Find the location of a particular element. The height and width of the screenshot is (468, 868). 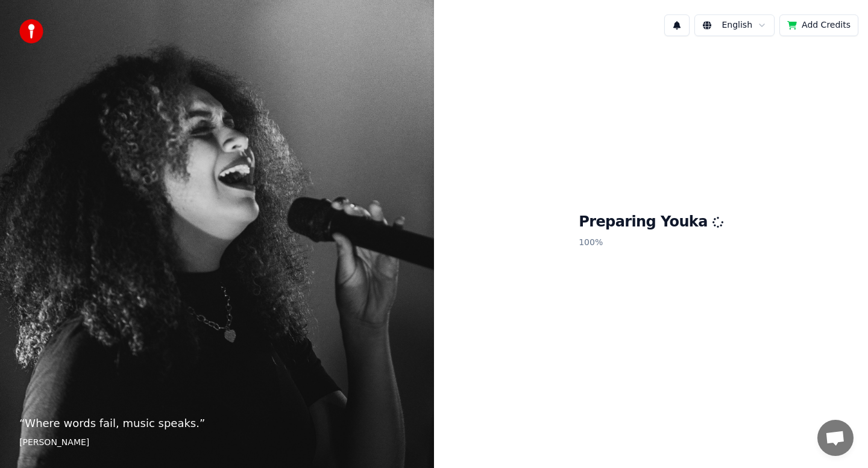

p: “ Where words fail, music speaks. ” is located at coordinates (217, 424).